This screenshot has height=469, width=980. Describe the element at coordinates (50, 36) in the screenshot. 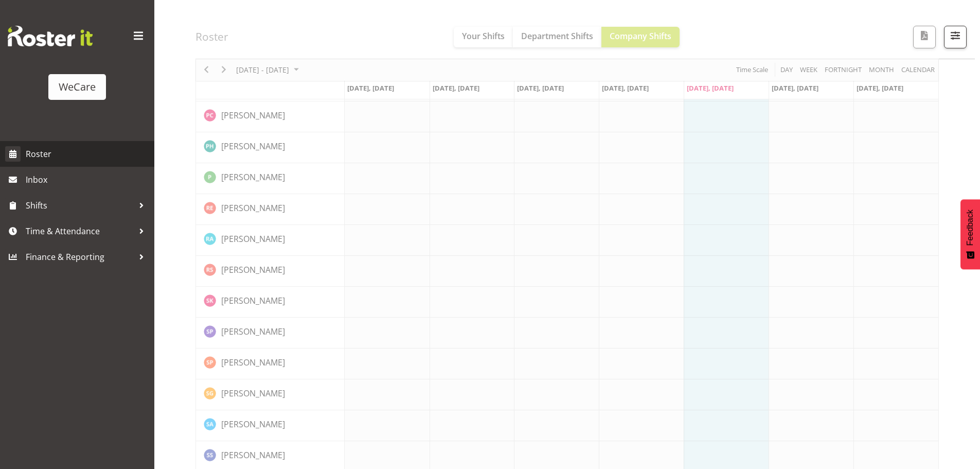

I see `img: Rosterit website logo` at that location.